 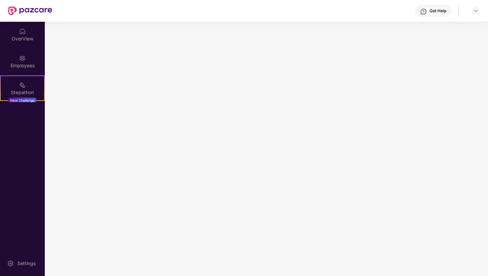 I want to click on img: svg+xml;base64,PHN2ZyBpZD0iSGVscC0zMngzMiIgeG1sbnM9Imh0dHA6Ly93d3cudzMub3JnLzIwMDAvc3ZnIiB3aWR0aD..., so click(x=423, y=12).